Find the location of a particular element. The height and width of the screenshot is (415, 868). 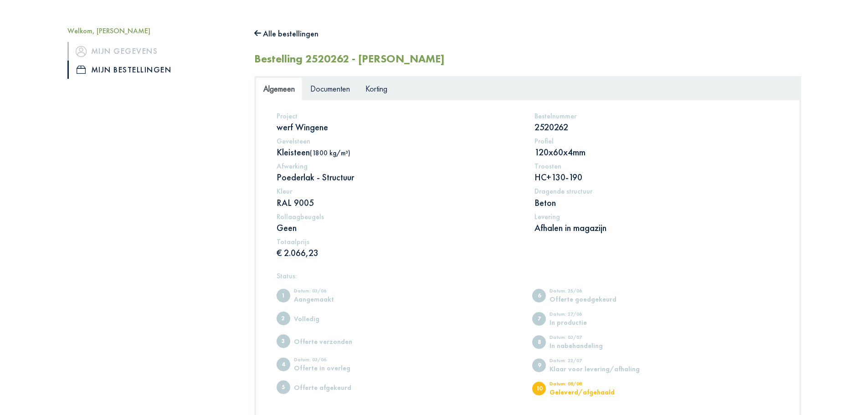

font: Kleisteen is located at coordinates (293, 152).